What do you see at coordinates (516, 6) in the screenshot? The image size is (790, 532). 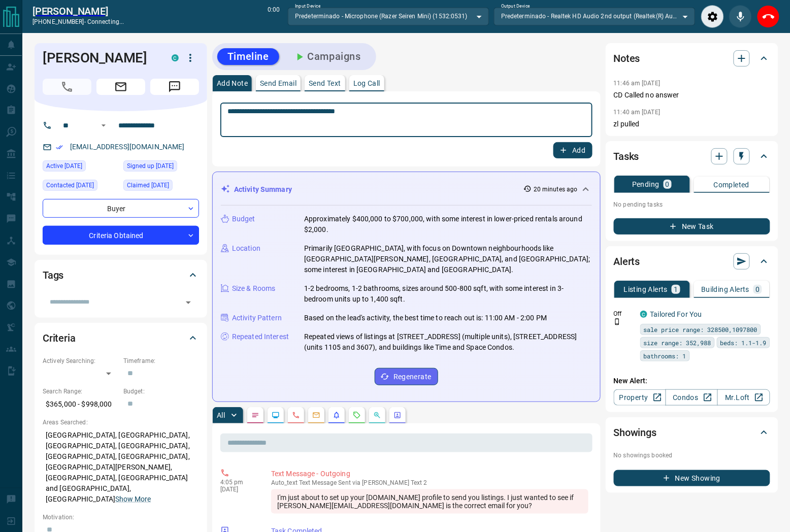 I see `label: Output Device` at bounding box center [516, 6].